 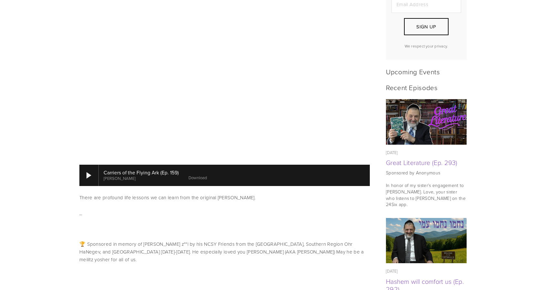 What do you see at coordinates (426, 26) in the screenshot?
I see `button: Sign Up` at bounding box center [426, 26].